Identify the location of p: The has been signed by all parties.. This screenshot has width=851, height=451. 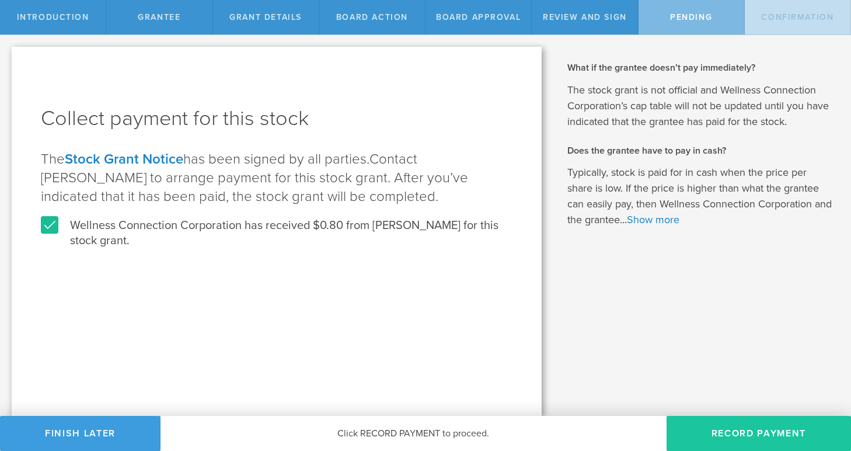
(277, 178).